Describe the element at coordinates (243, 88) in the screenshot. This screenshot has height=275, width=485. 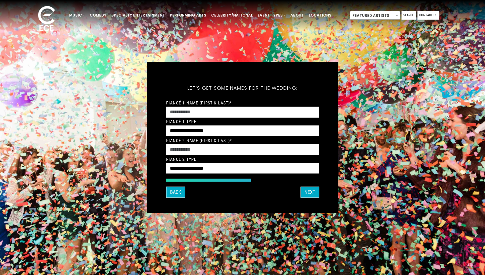
I see `h5: Let's get some names for the wedding:` at that location.